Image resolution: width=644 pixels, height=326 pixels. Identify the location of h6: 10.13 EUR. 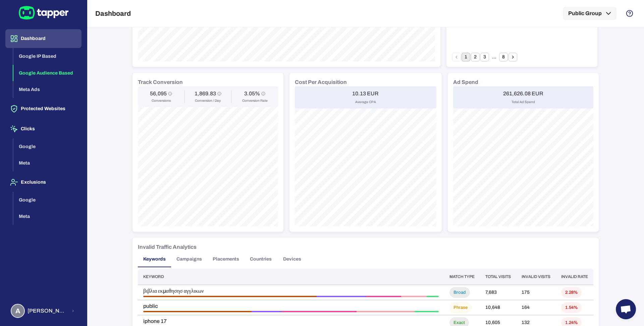
(365, 94).